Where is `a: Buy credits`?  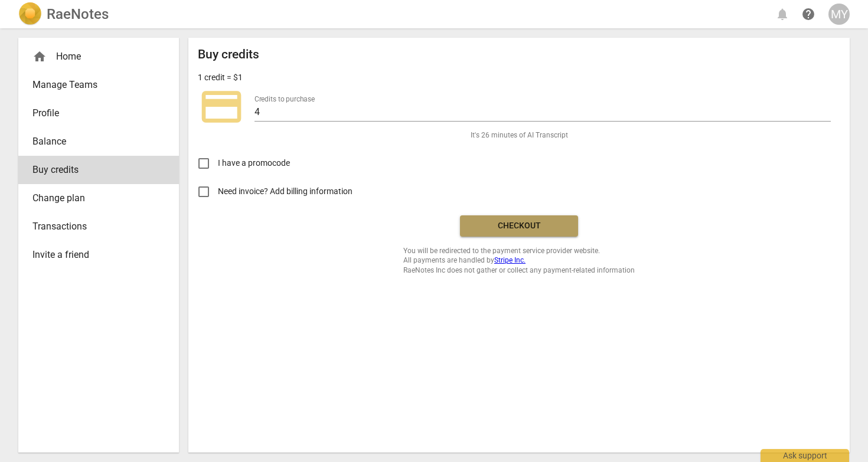 a: Buy credits is located at coordinates (99, 170).